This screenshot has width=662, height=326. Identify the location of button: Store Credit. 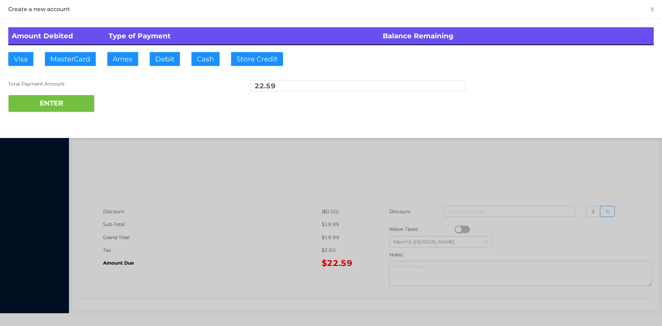
(257, 59).